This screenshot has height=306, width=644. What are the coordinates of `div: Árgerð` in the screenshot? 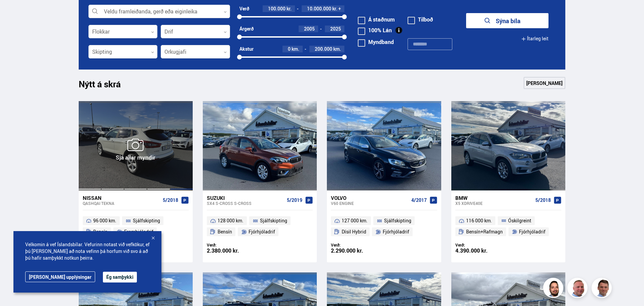 It's located at (247, 29).